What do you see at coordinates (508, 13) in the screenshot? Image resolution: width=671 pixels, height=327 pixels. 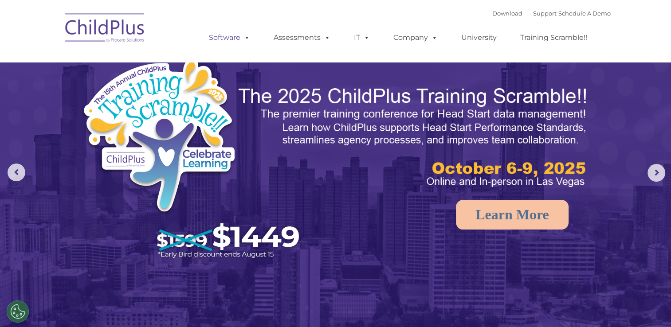 I see `a: Download` at bounding box center [508, 13].